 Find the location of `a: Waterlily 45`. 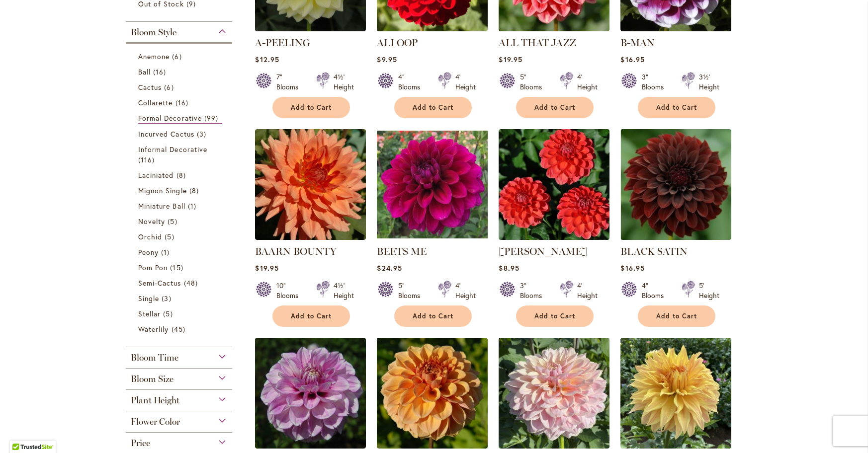

a: Waterlily 45 is located at coordinates (180, 329).